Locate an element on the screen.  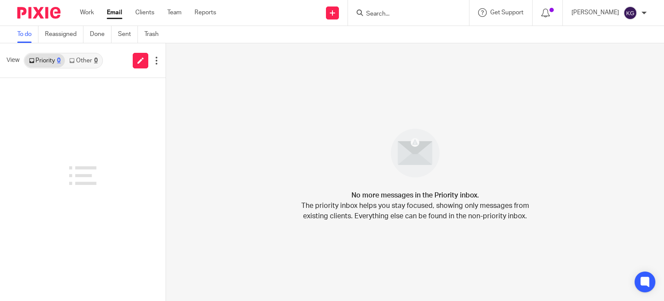
p: The priority inbox helps you stay focused, showing only messages from existing clients. Everythin... is located at coordinates (415, 211).